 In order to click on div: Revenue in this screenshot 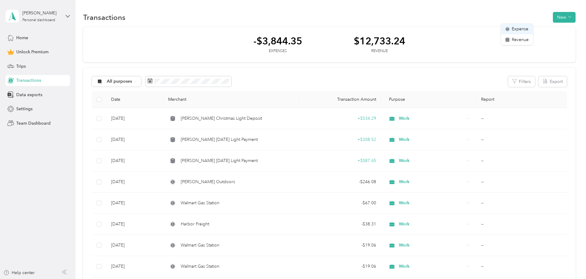, I will do `click(379, 51)`.